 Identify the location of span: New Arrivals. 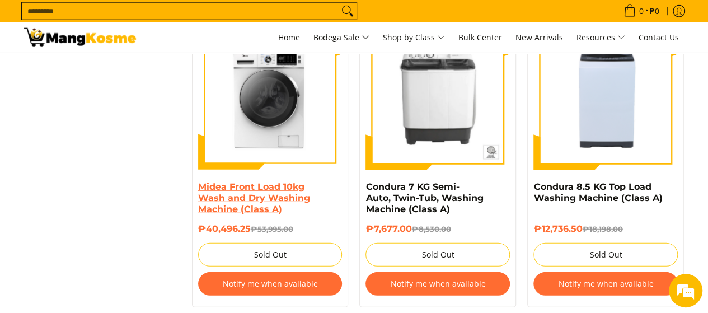
(539, 37).